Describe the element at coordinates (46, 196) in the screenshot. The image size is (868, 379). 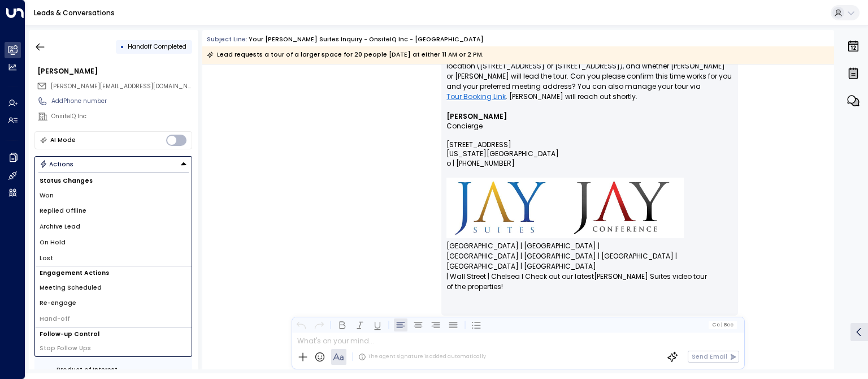
I see `span: Won` at that location.